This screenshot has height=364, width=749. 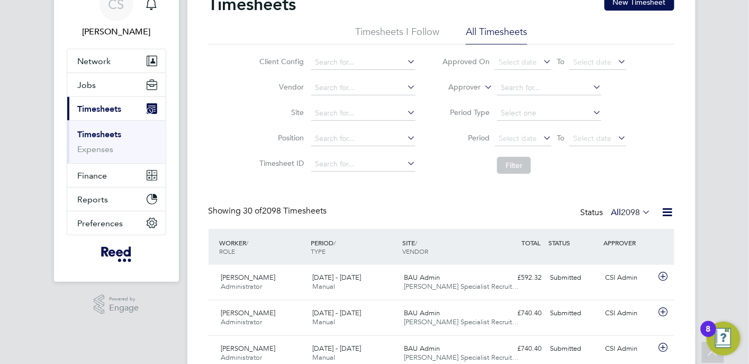 I want to click on label: All, so click(x=631, y=212).